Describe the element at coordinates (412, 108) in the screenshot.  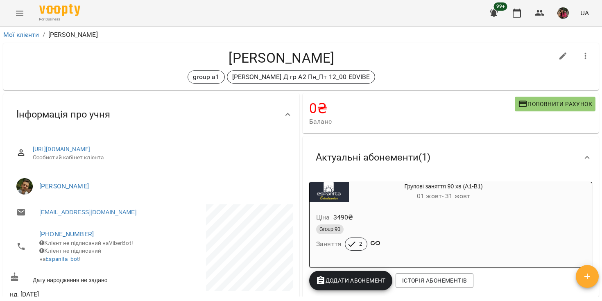
I see `h4: 0 ₴` at that location.